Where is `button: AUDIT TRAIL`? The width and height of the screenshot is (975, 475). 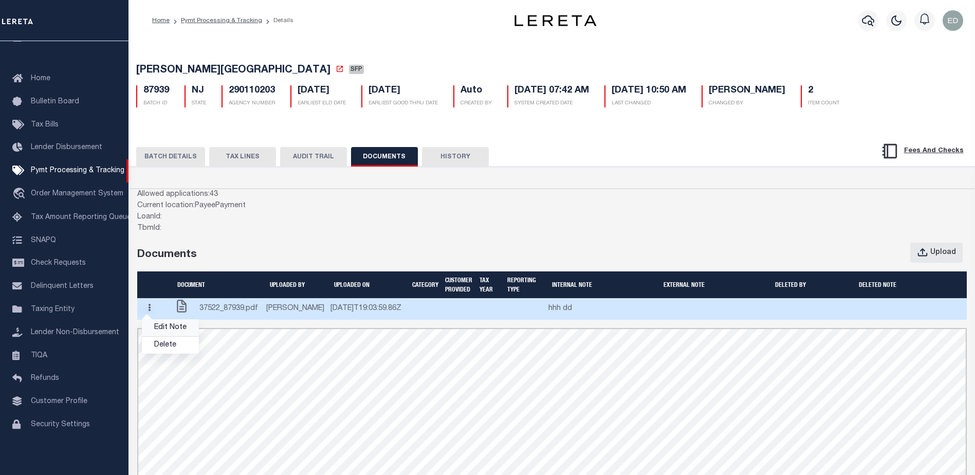
button: AUDIT TRAIL is located at coordinates (313, 157).